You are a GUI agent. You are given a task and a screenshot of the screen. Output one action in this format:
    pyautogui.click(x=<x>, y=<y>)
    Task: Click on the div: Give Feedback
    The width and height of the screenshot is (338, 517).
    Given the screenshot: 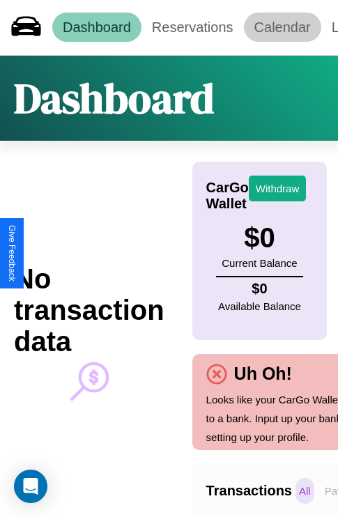 What is the action you would take?
    pyautogui.click(x=12, y=253)
    